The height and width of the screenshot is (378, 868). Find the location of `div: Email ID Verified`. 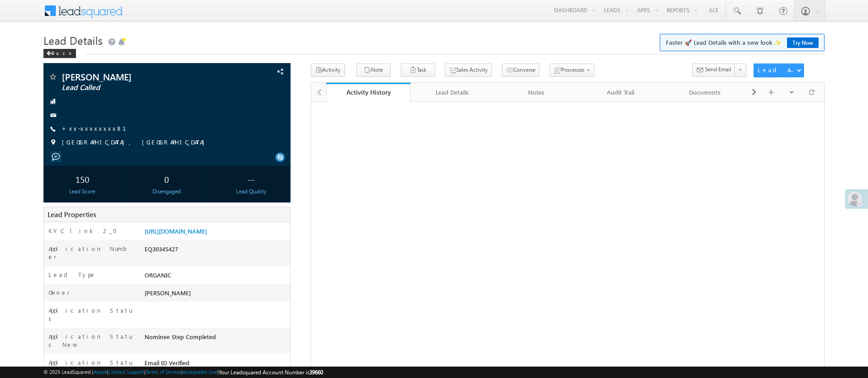

div: Email ID Verified is located at coordinates (216, 365).